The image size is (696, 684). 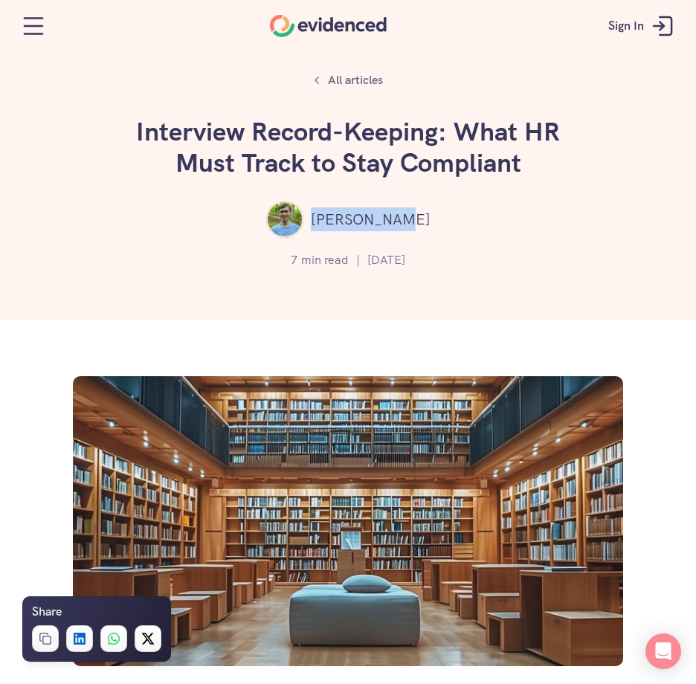 I want to click on a: Home, so click(x=328, y=26).